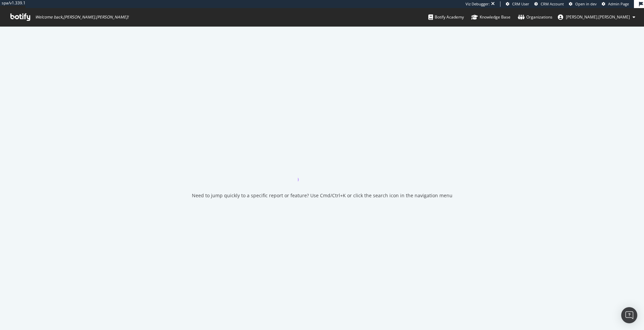  I want to click on div: Organizations, so click(535, 17).